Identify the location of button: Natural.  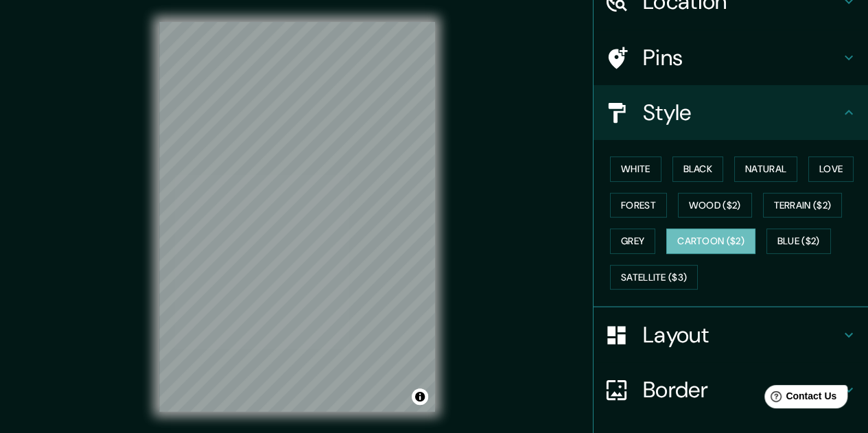
(766, 169).